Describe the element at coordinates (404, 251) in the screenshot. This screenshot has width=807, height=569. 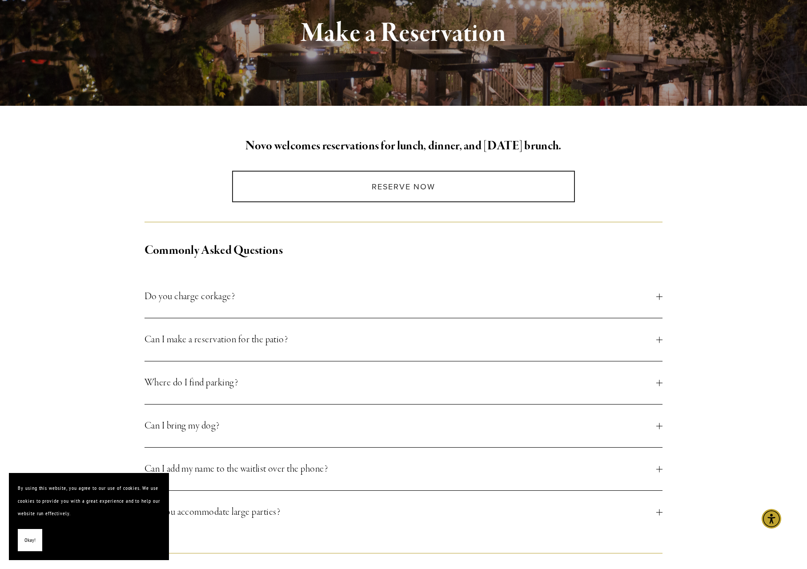
I see `h2: Commonly Asked Questions` at that location.